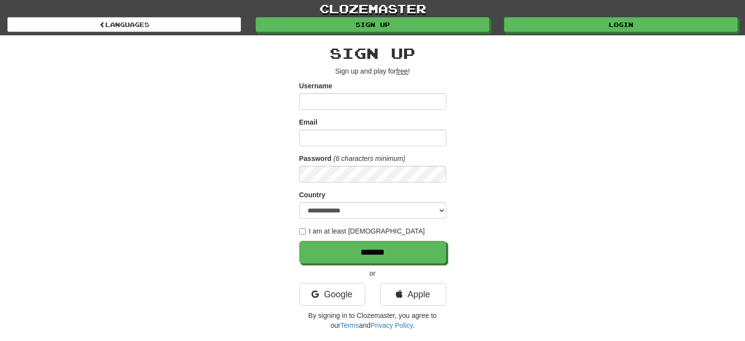  What do you see at coordinates (392, 325) in the screenshot?
I see `a: Privacy Policy` at bounding box center [392, 325].